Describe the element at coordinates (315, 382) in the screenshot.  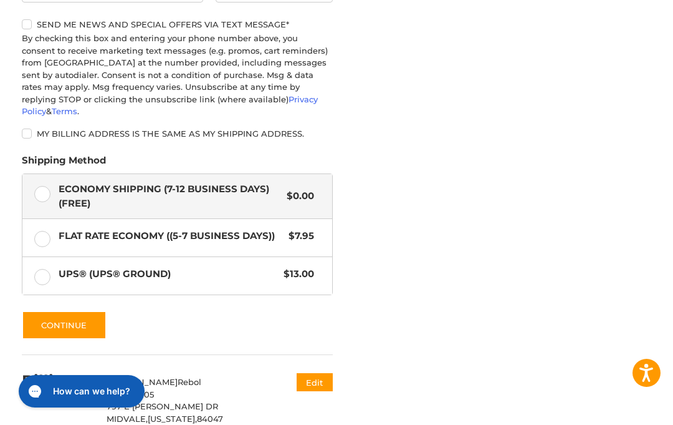
I see `button: Edit` at that location.